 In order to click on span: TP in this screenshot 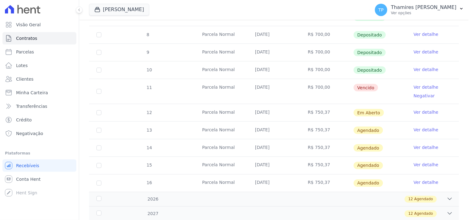, I will do `click(381, 10)`.